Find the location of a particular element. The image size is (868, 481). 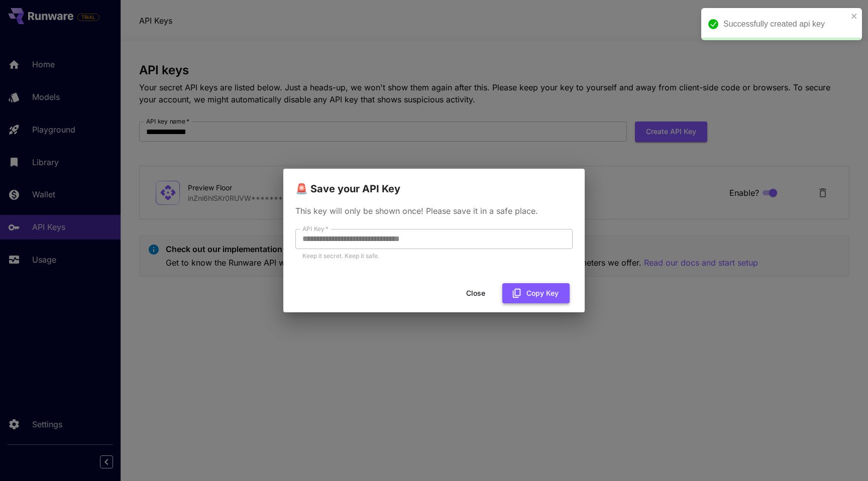

label: API Key is located at coordinates (315, 228).